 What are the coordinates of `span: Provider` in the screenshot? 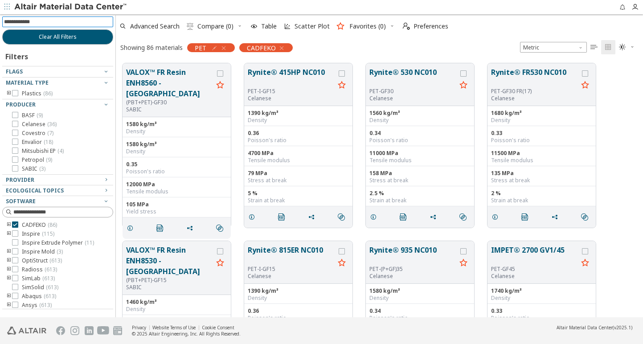 It's located at (20, 180).